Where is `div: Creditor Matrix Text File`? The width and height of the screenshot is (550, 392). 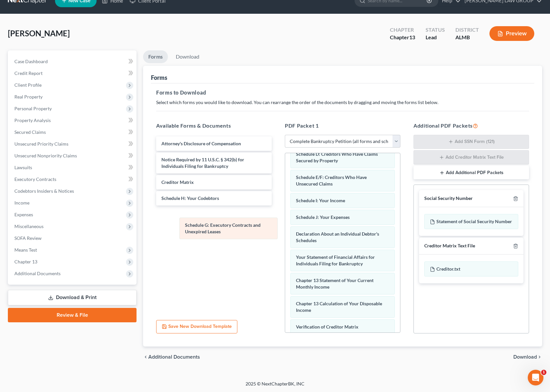
div: Creditor Matrix Text File is located at coordinates (449, 246).